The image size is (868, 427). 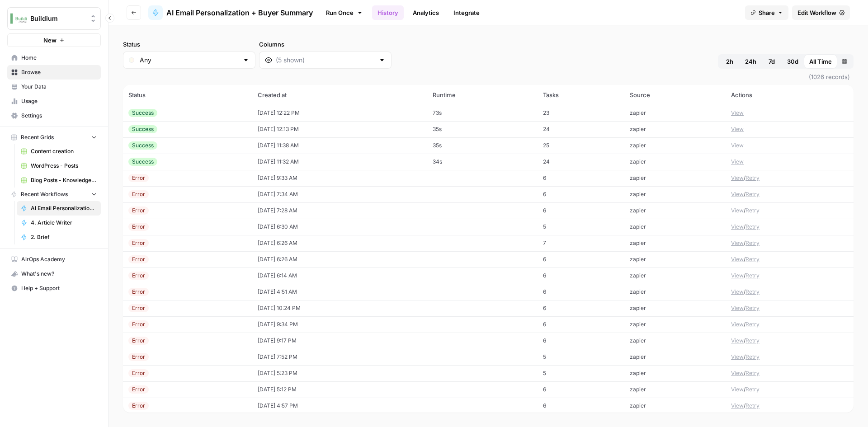 What do you see at coordinates (59, 260) in the screenshot?
I see `span: AirOps Academy` at bounding box center [59, 260].